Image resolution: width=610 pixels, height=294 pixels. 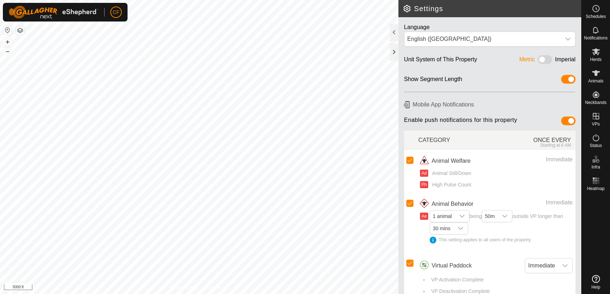 What do you see at coordinates (424, 217) in the screenshot?
I see `button: Ae` at bounding box center [424, 217].